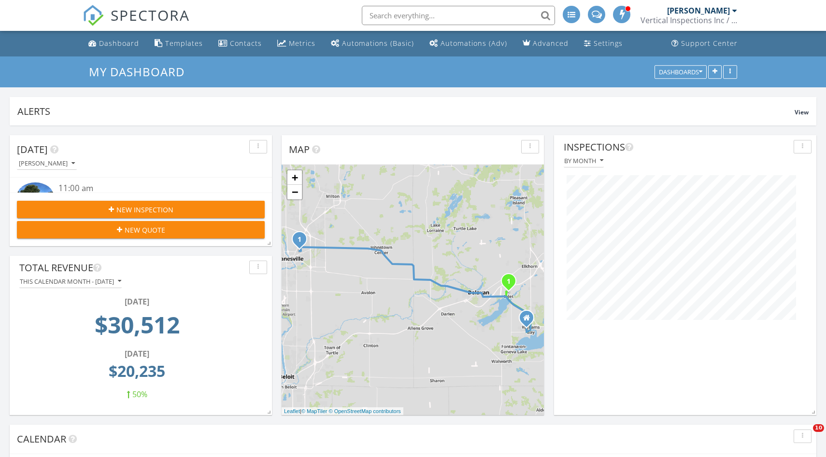  What do you see at coordinates (406, 111) in the screenshot?
I see `div: Alerts` at bounding box center [406, 111].